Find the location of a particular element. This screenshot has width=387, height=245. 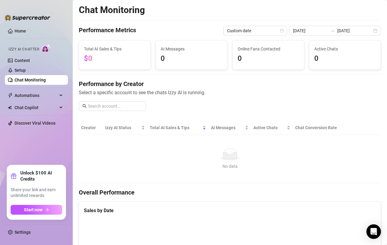

span: Automations is located at coordinates (36, 95).